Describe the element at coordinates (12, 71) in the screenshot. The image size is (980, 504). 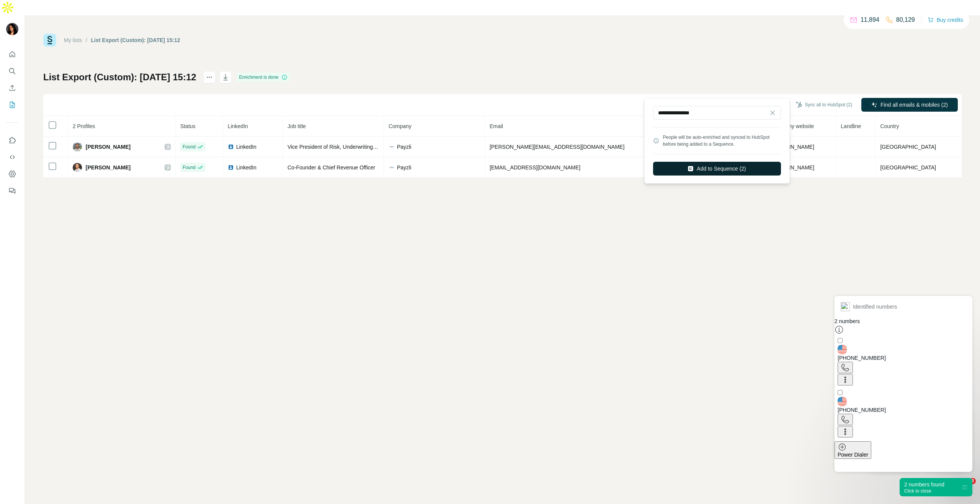
I see `button: Search` at that location.